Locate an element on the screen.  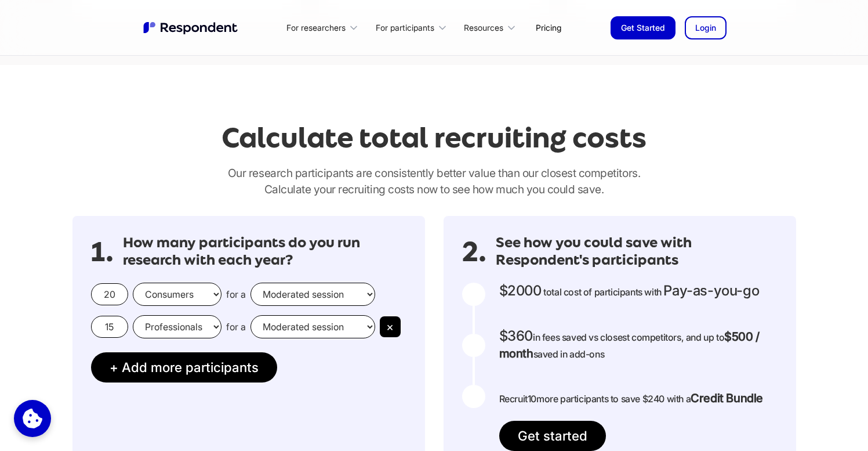
span: total cost of participants with is located at coordinates (602, 292).